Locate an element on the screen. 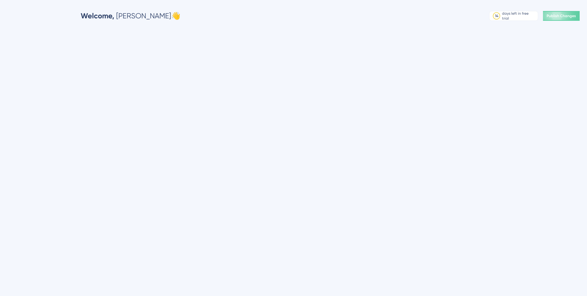 The image size is (587, 296). div: 14 is located at coordinates (496, 16).